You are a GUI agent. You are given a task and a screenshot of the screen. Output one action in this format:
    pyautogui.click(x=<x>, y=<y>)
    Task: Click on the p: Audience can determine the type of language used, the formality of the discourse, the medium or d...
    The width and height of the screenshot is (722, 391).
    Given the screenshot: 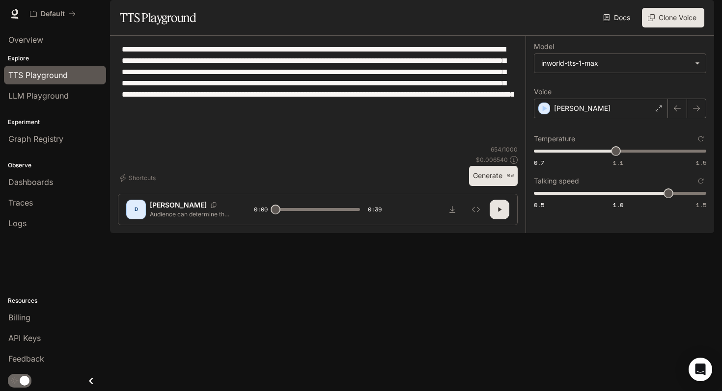 What is the action you would take?
    pyautogui.click(x=190, y=214)
    